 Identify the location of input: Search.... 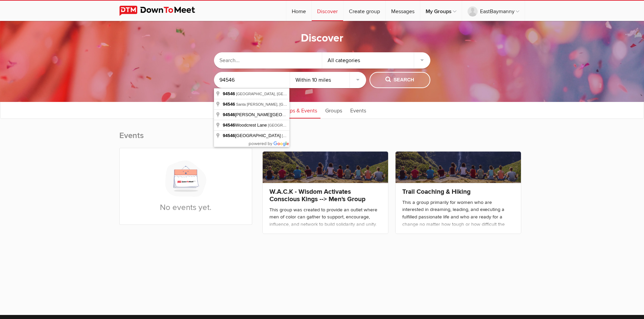
(268, 60).